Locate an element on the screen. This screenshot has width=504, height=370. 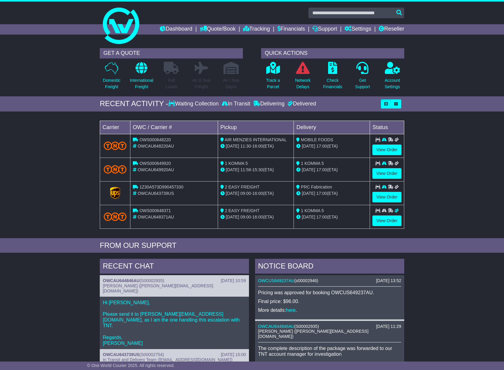
p: Get Support is located at coordinates (362, 84).